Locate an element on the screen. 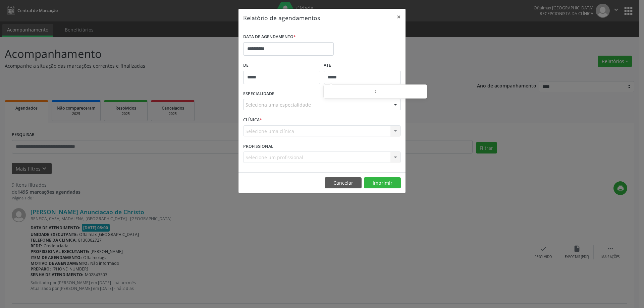 The width and height of the screenshot is (644, 308). label: CLÍNICA is located at coordinates (253, 120).